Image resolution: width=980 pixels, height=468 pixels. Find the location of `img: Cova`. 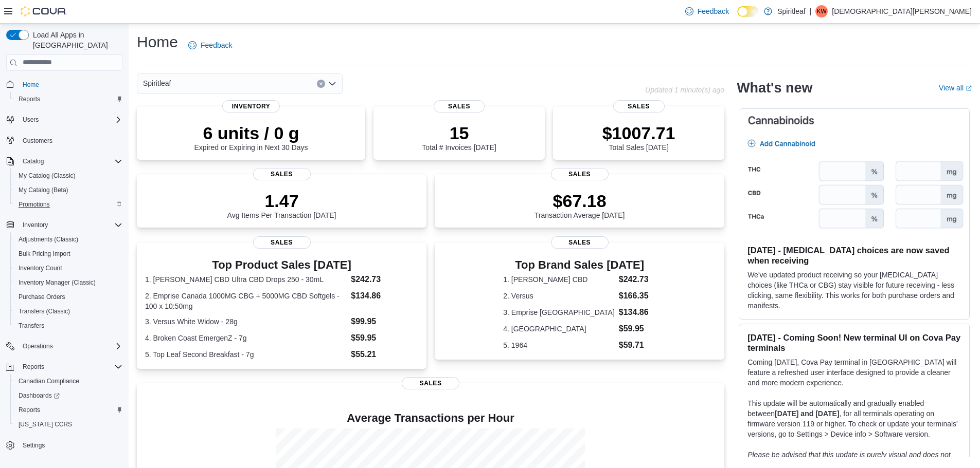

img: Cova is located at coordinates (44, 11).